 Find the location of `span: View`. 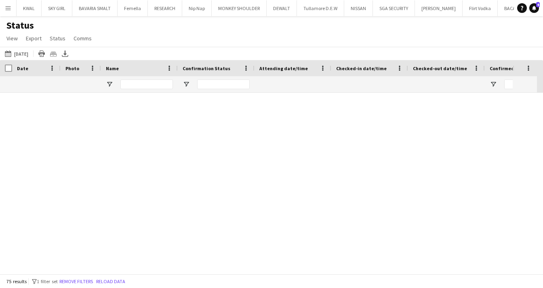

span: View is located at coordinates (12, 38).